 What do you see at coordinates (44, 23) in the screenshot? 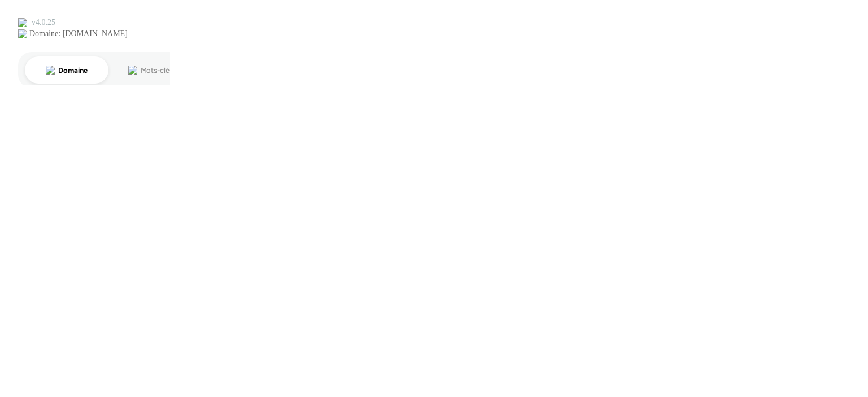
I see `div: v 4.0.25` at bounding box center [44, 23].